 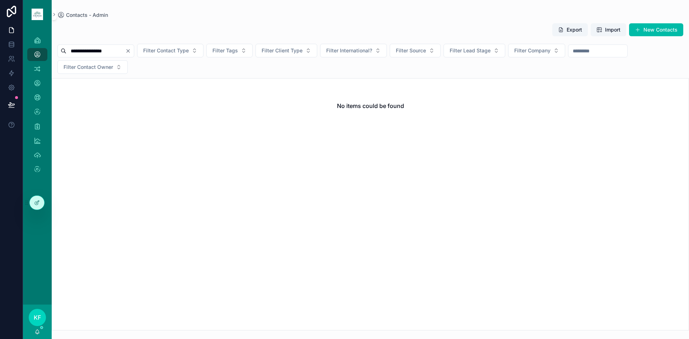 I want to click on span: Contacts - Admin, so click(x=87, y=15).